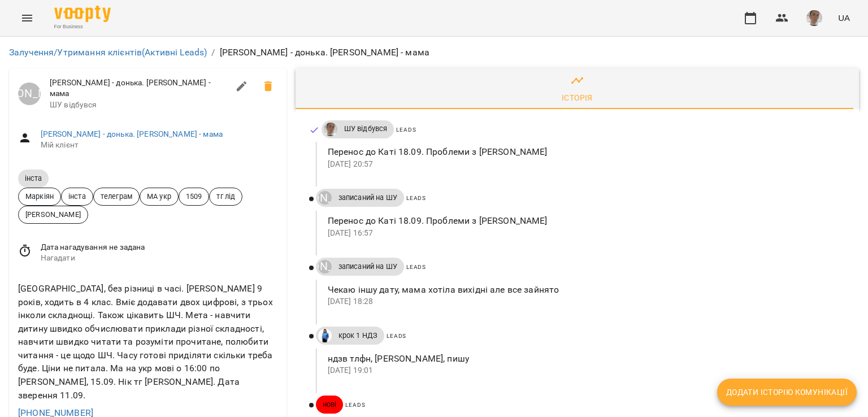  Describe the element at coordinates (83, 26) in the screenshot. I see `span: For Business` at that location.